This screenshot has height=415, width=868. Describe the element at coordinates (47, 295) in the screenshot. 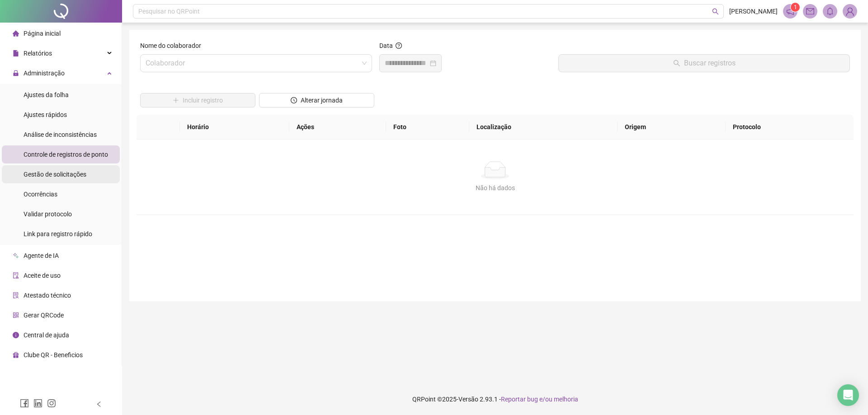

I see `span: Atestado técnico` at that location.